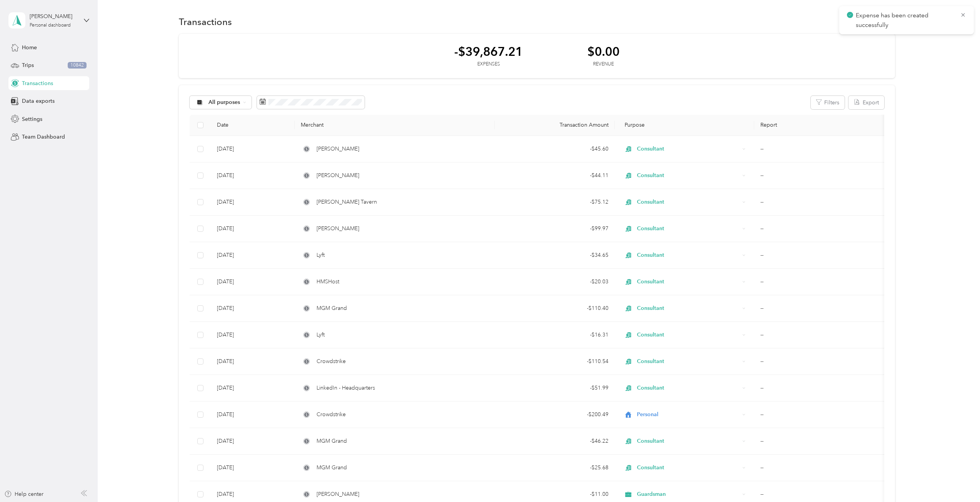  I want to click on span: HMSHost, so click(328, 281).